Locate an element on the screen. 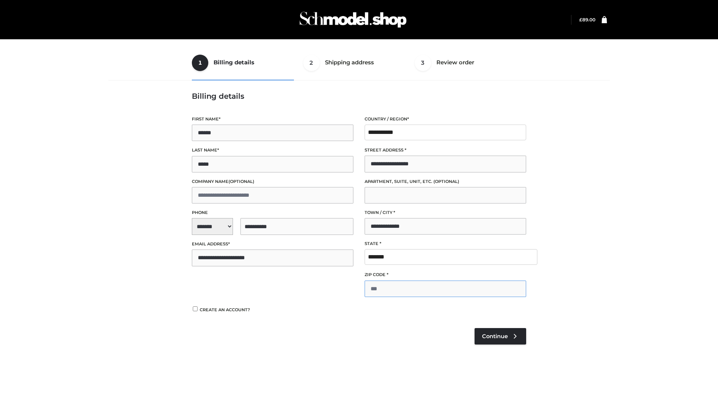 This screenshot has width=718, height=404. label: Last name is located at coordinates (273, 150).